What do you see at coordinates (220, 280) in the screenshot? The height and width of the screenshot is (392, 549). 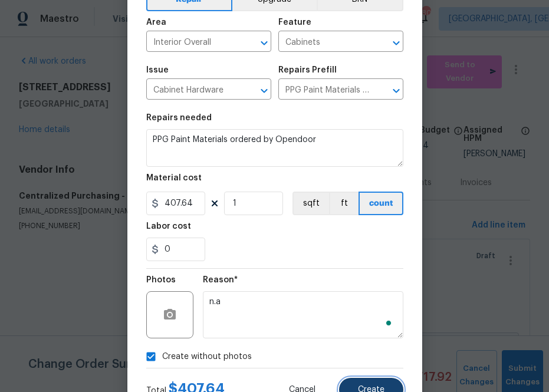 I see `h5: Reason*` at bounding box center [220, 280].